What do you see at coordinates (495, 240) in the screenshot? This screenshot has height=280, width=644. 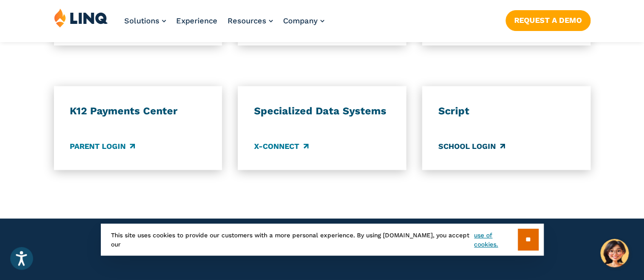 I see `a: use of cookies.` at bounding box center [495, 240].